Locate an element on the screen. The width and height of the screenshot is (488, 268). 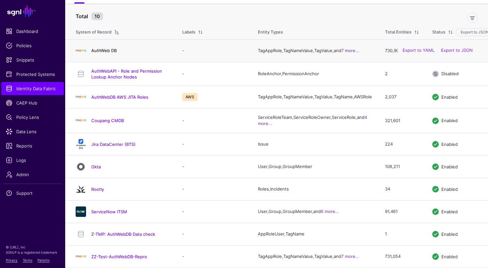
span: Entity Types is located at coordinates (270, 32).